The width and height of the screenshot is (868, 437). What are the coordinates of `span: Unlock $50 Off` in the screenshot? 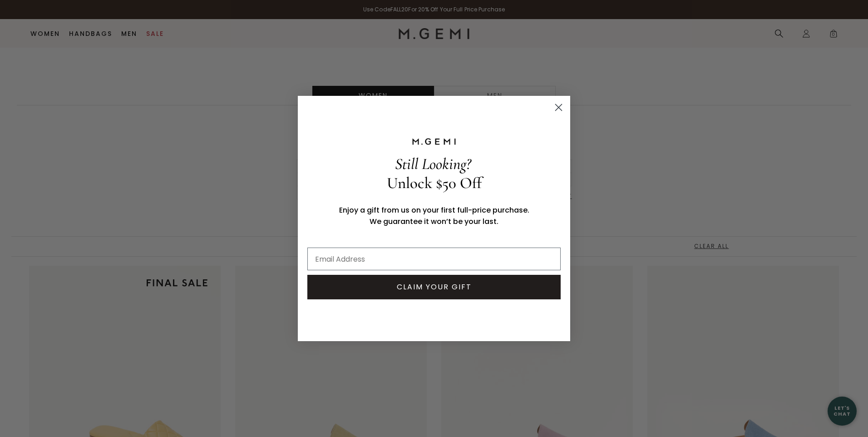 It's located at (434, 183).